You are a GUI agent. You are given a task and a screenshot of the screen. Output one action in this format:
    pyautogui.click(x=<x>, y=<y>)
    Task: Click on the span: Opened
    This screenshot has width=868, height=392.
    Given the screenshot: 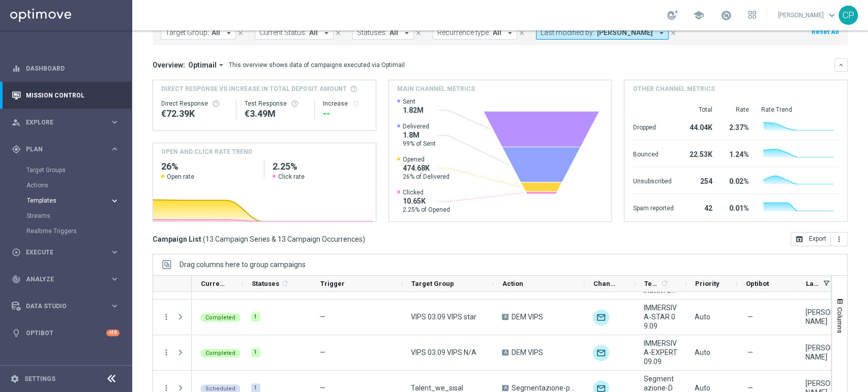 What is the action you would take?
    pyautogui.click(x=426, y=160)
    